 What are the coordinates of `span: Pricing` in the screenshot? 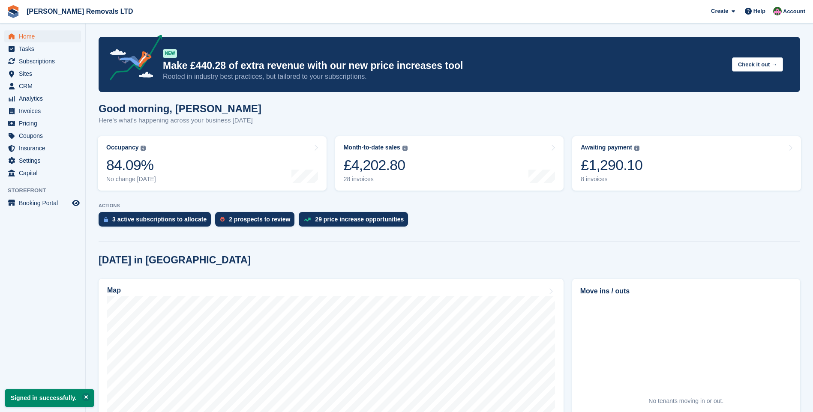 It's located at (45, 123).